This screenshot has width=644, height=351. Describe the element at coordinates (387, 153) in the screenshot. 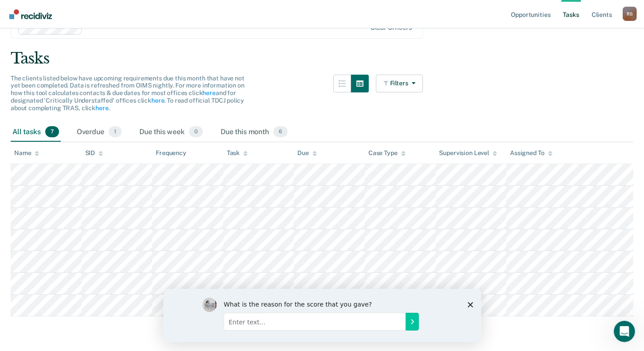

I see `div: Case Type` at that location.